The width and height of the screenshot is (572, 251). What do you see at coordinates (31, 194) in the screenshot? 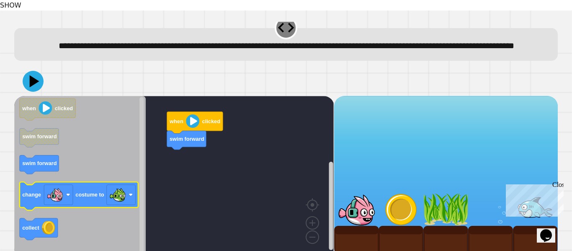
I see `text: change` at bounding box center [31, 194].